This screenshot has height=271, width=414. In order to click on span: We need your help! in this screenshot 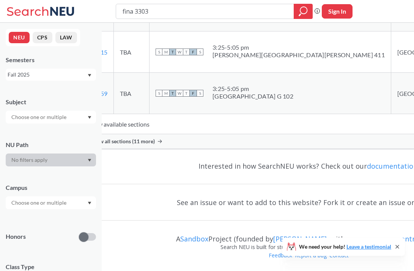, I will do `click(345, 247)`.